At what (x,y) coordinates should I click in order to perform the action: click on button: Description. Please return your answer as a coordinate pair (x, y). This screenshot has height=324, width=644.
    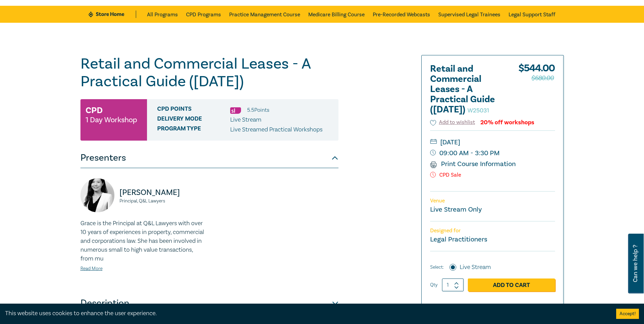
    Looking at the image, I should click on (210, 303).